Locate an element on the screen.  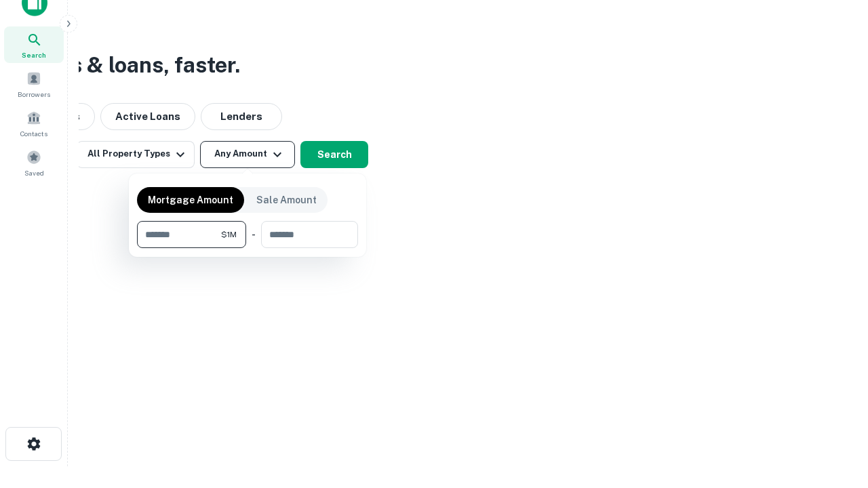
div: Chat Widget is located at coordinates (834, 369).